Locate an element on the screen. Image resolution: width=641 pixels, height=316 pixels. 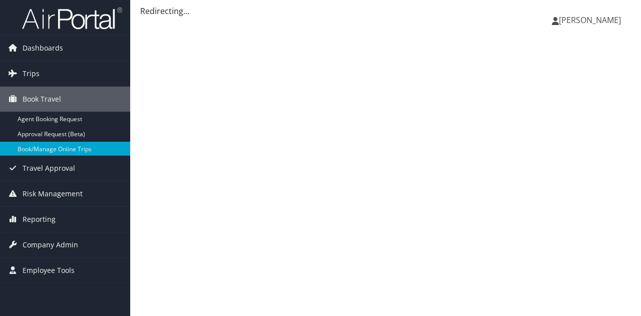
span: Risk Management is located at coordinates (53, 194).